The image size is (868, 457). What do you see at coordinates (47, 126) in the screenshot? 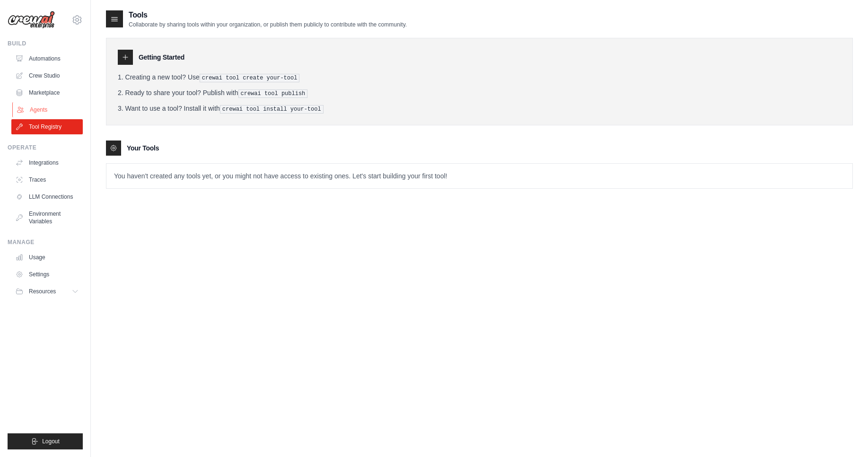
I see `a: Tool Registry` at bounding box center [47, 126].